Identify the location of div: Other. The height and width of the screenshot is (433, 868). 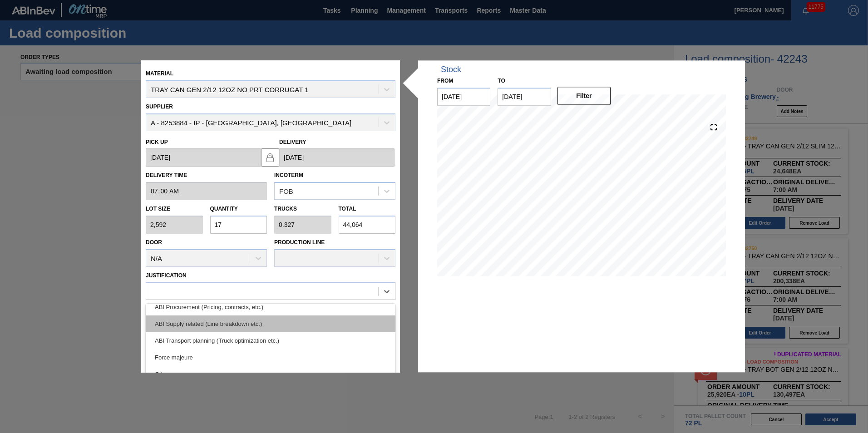
(271, 374).